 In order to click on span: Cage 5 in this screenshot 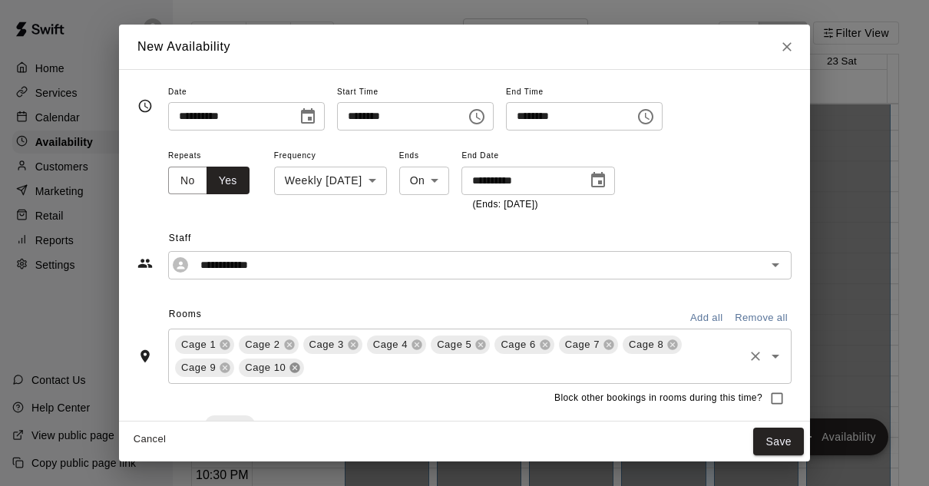, I will do `click(454, 345)`.